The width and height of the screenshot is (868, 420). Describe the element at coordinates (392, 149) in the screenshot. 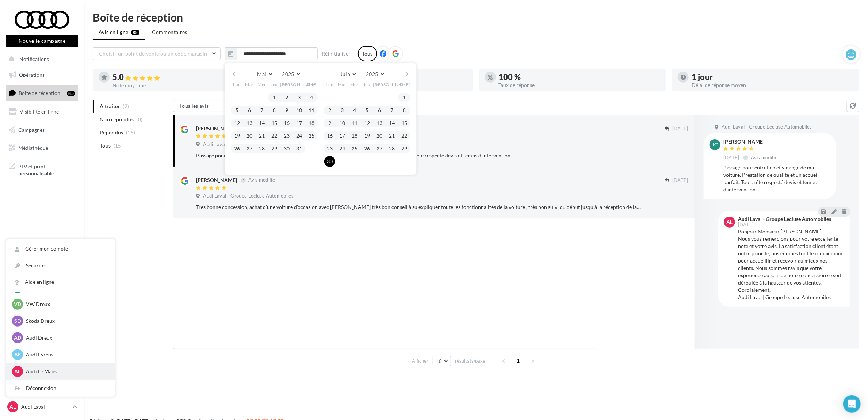

I see `button: 28` at that location.